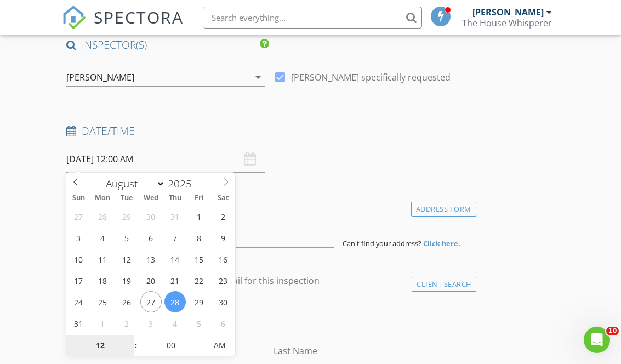 The height and width of the screenshot is (364, 621). I want to click on span: Fri, so click(199, 198).